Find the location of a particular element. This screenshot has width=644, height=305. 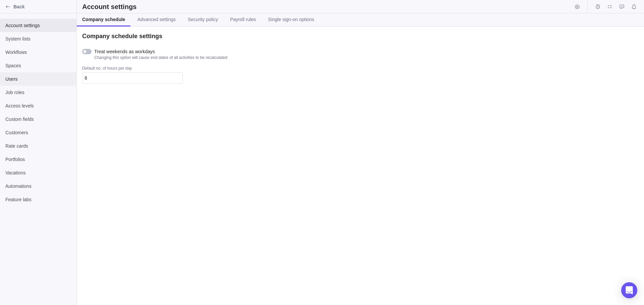

span: Custom fields is located at coordinates (38, 119).